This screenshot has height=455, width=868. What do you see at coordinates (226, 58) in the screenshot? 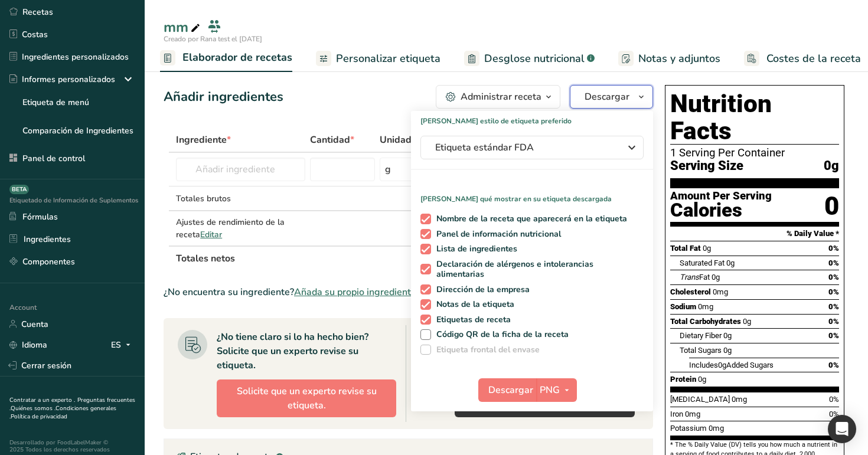
I see `a: Elaborador de recetas` at bounding box center [226, 58].